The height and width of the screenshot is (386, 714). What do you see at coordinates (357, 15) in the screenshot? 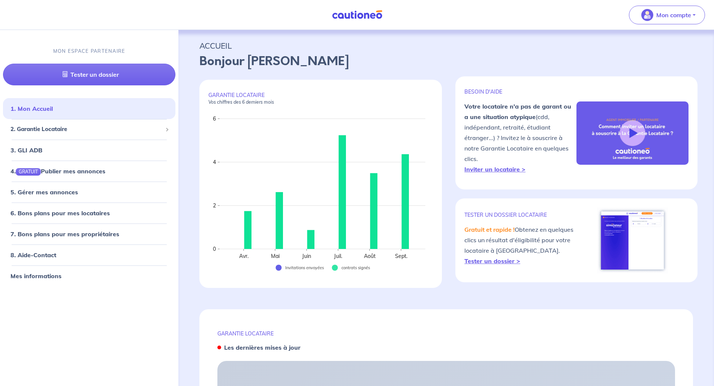
I see `img: Cautioneo` at bounding box center [357, 15].